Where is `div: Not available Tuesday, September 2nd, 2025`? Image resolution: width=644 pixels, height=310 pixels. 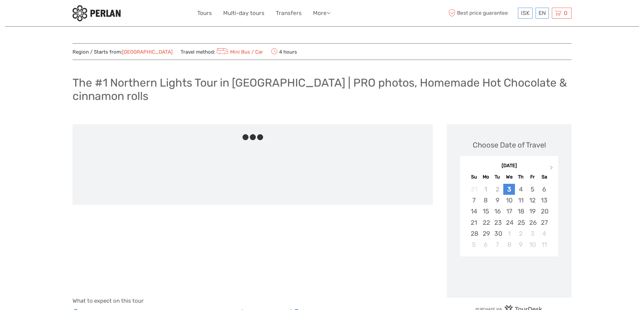 div: Not available Tuesday, September 2nd, 2025 is located at coordinates (498, 189).